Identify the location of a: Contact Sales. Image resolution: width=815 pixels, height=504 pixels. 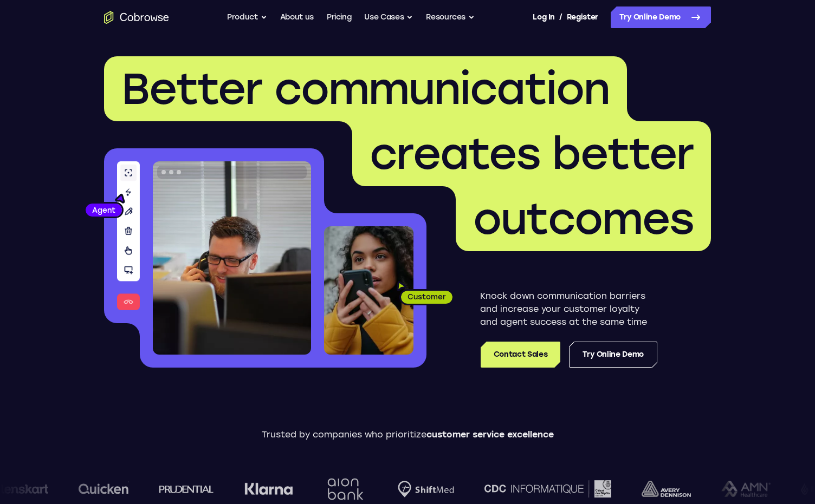
(520, 355).